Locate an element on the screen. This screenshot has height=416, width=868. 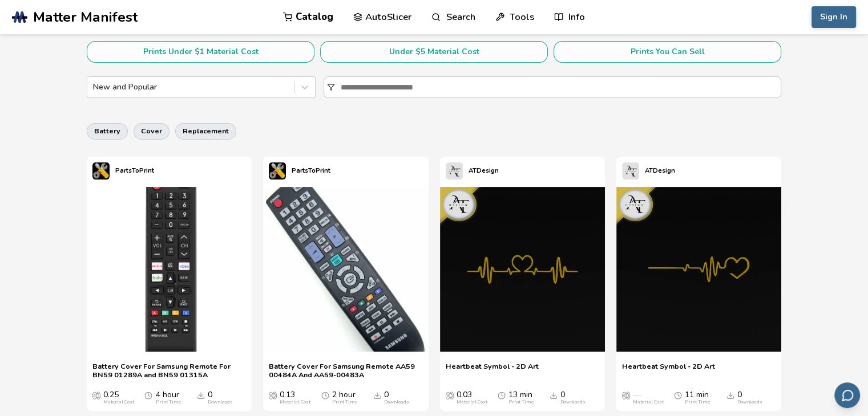
div: 0.13 is located at coordinates (295, 398).